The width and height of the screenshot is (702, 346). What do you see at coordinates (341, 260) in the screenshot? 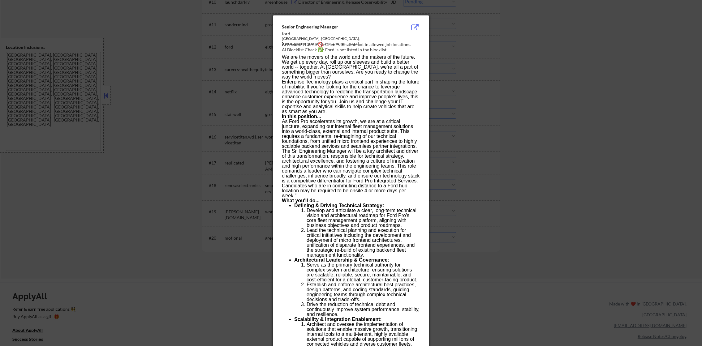
I see `strong: Architectural Leadership & Governance:` at bounding box center [341, 260].